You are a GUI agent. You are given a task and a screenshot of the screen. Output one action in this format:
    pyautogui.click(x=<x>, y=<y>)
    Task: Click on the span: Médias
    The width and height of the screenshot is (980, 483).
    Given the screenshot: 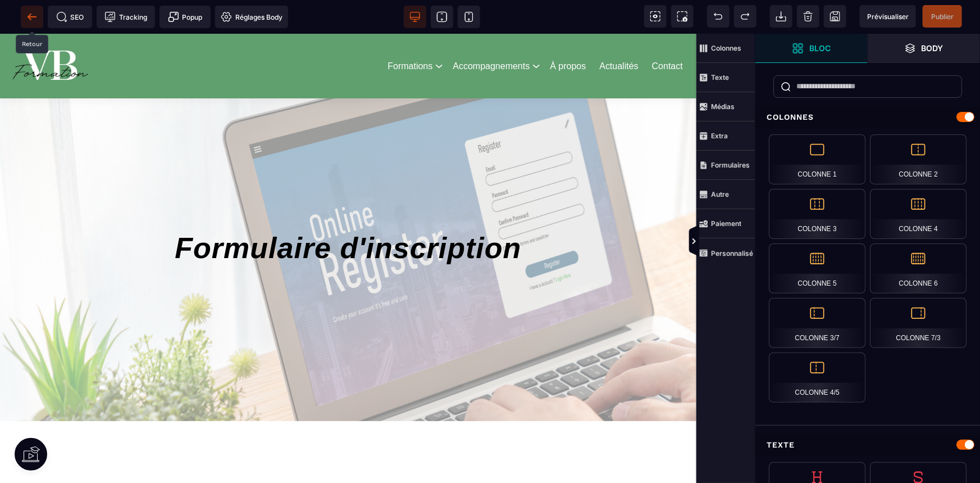 What is the action you would take?
    pyautogui.click(x=726, y=107)
    